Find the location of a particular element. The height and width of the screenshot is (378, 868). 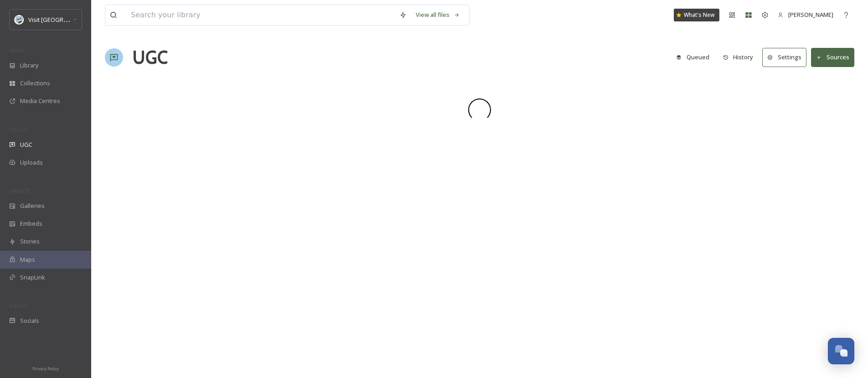

span: Galleries is located at coordinates (32, 206).